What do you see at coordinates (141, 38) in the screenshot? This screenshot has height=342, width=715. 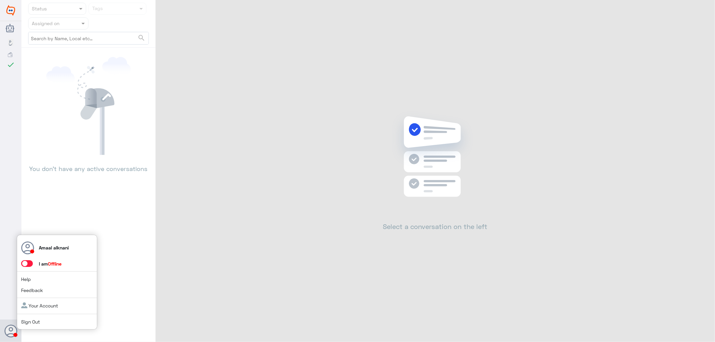 I see `button: search` at bounding box center [141, 38].